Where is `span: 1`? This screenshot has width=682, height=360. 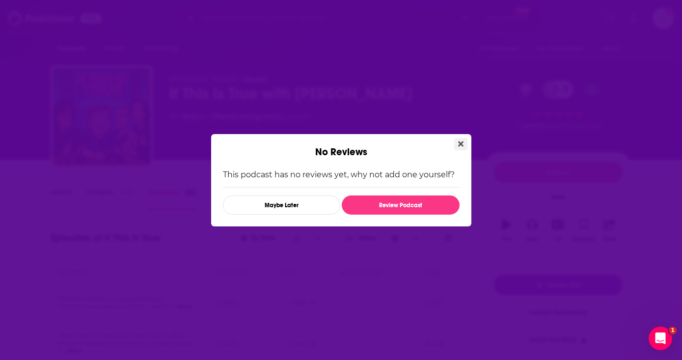
span: 1 is located at coordinates (673, 330).